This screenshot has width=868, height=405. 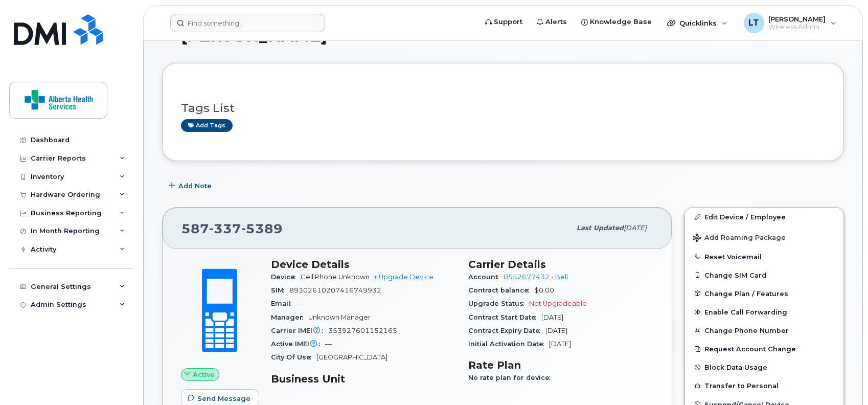 I want to click on a: Edit Device / Employee, so click(x=765, y=217).